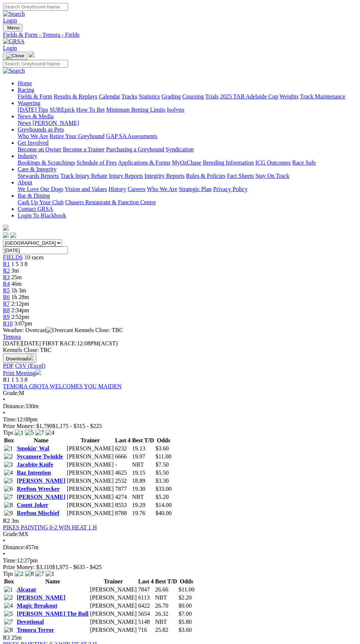 This screenshot has height=644, width=360. What do you see at coordinates (185, 597) in the screenshot?
I see `span: $2.20` at bounding box center [185, 597].